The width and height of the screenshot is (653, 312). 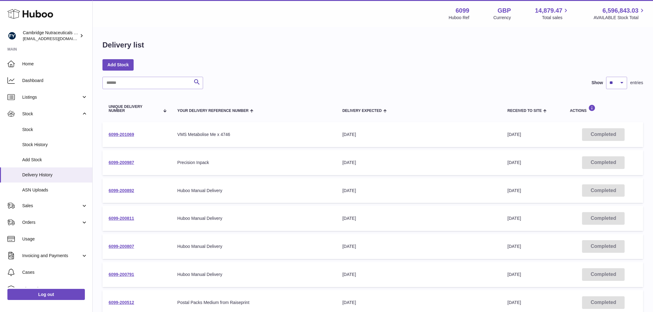 I want to click on a: Log out, so click(x=46, y=295).